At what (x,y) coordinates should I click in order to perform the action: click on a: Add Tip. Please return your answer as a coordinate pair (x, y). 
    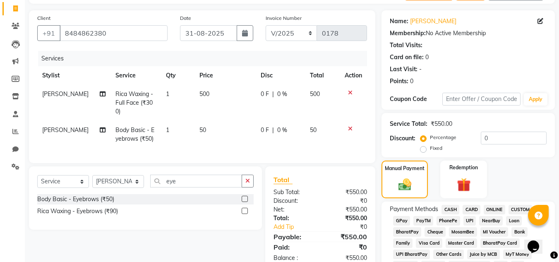
    Looking at the image, I should click on (298, 227).